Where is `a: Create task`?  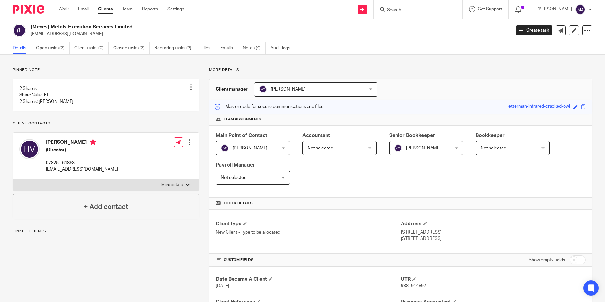
a: Create task is located at coordinates (534, 30).